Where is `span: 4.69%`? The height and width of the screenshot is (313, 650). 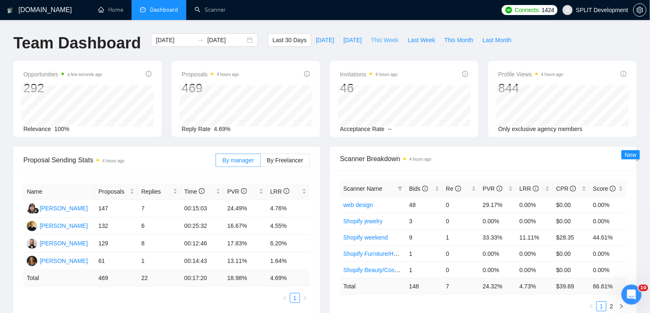 span: 4.69% is located at coordinates (222, 129).